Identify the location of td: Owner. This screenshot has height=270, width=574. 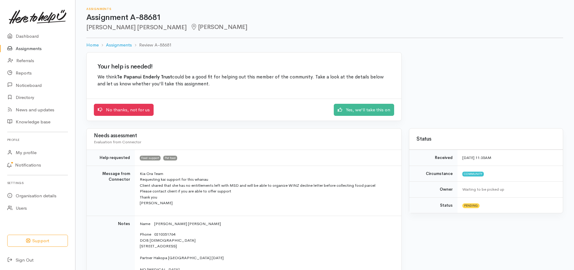
(433, 190).